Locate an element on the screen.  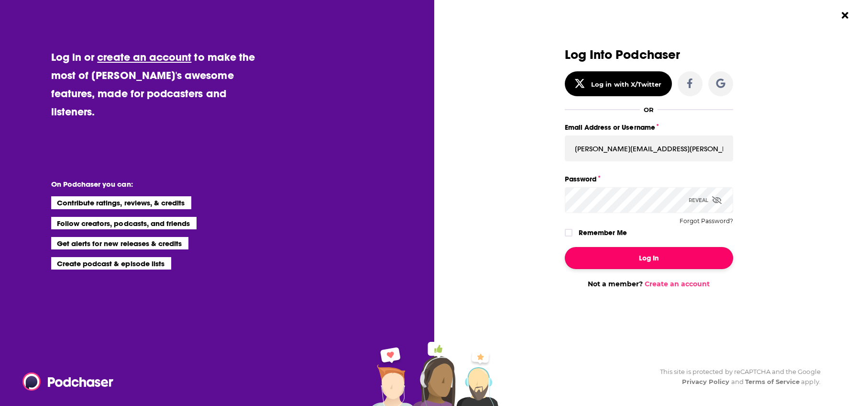
label: Email Address or Username is located at coordinates (649, 128).